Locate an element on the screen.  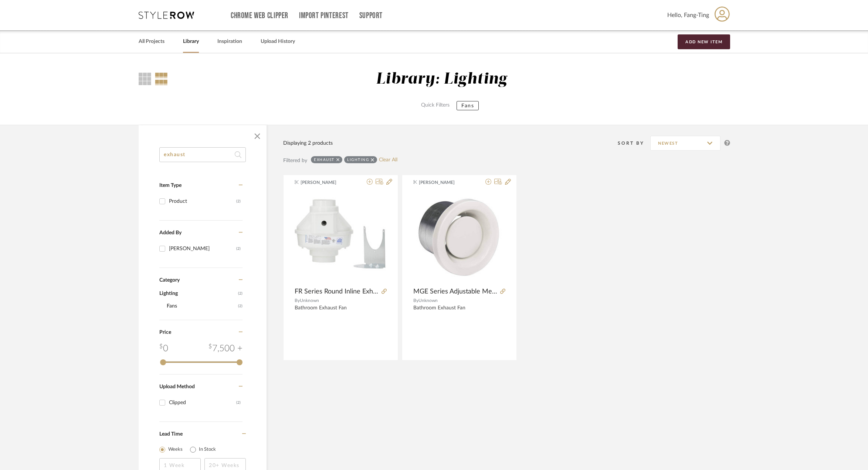
button: Add New Item is located at coordinates (704, 42).